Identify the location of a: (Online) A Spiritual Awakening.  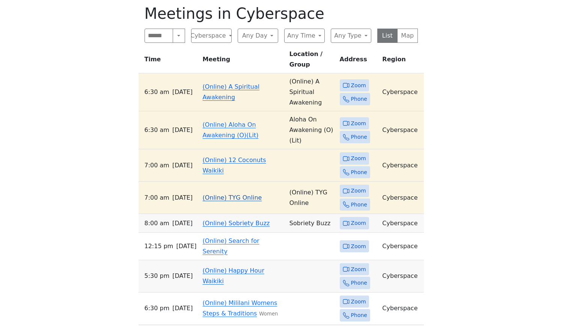
(231, 92).